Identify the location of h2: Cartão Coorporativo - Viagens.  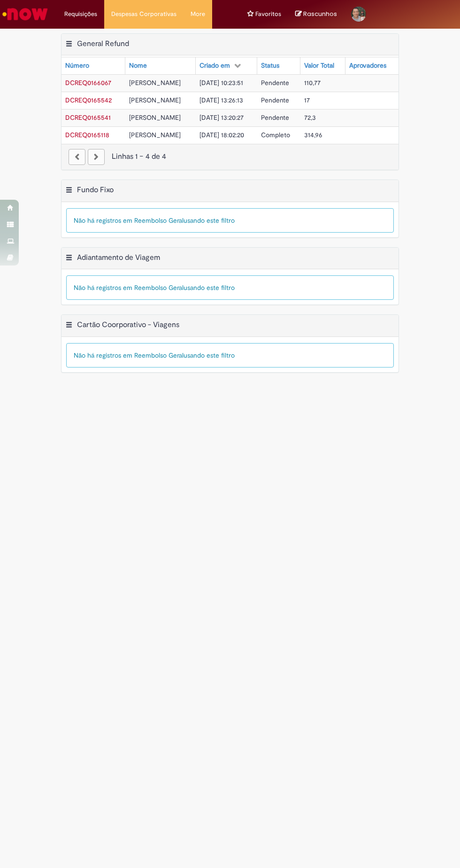
(128, 325).